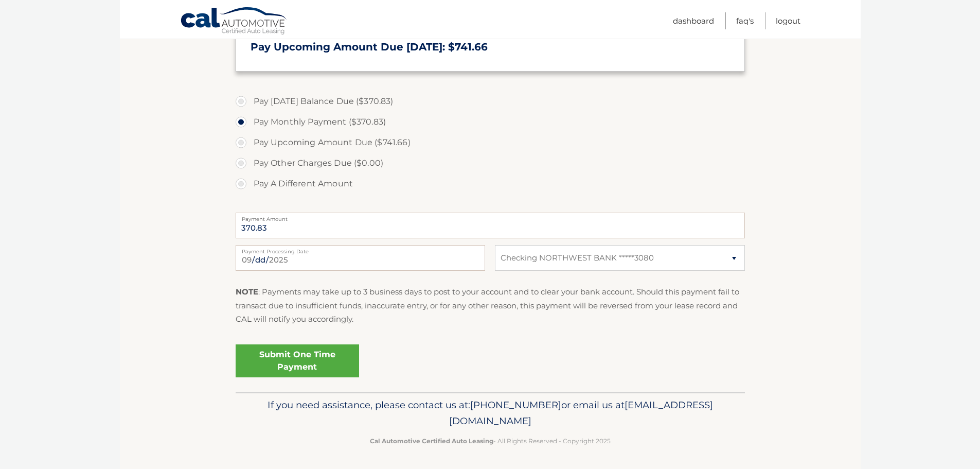 The width and height of the screenshot is (980, 469). I want to click on p: - All Rights Reserved - Copyright 2025, so click(490, 440).